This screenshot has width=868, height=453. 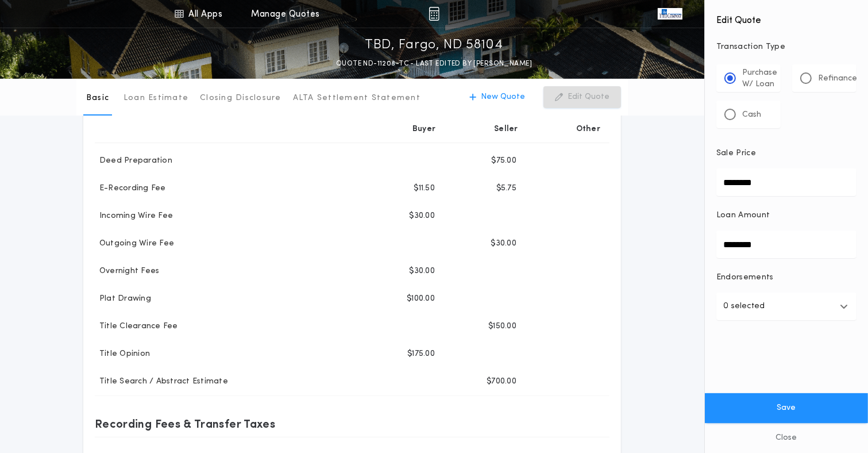 I want to click on input: Loan Amount, so click(x=787, y=245).